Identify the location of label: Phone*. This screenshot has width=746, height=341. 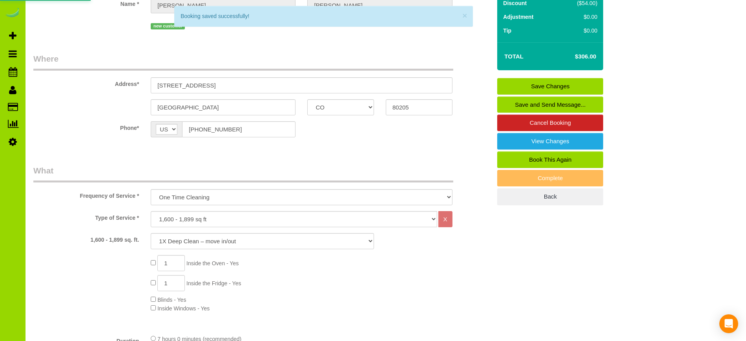
(86, 126).